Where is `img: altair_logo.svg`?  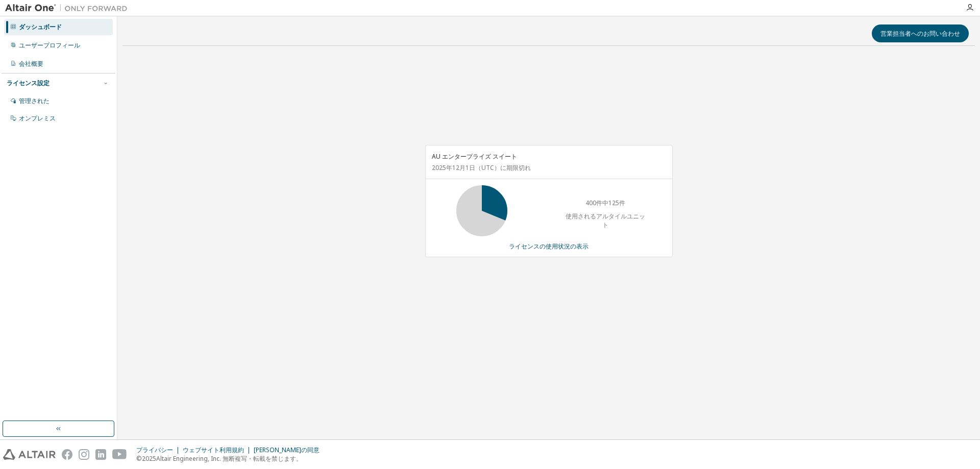 img: altair_logo.svg is located at coordinates (29, 454).